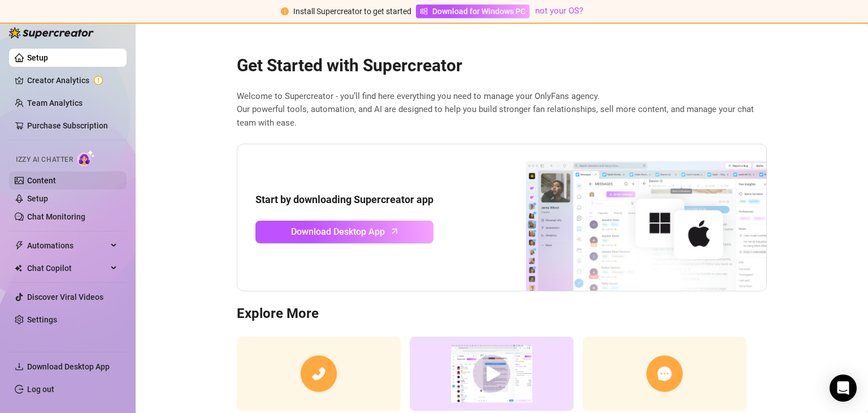 The width and height of the screenshot is (868, 413). Describe the element at coordinates (18, 268) in the screenshot. I see `img: Chat Copilot` at that location.